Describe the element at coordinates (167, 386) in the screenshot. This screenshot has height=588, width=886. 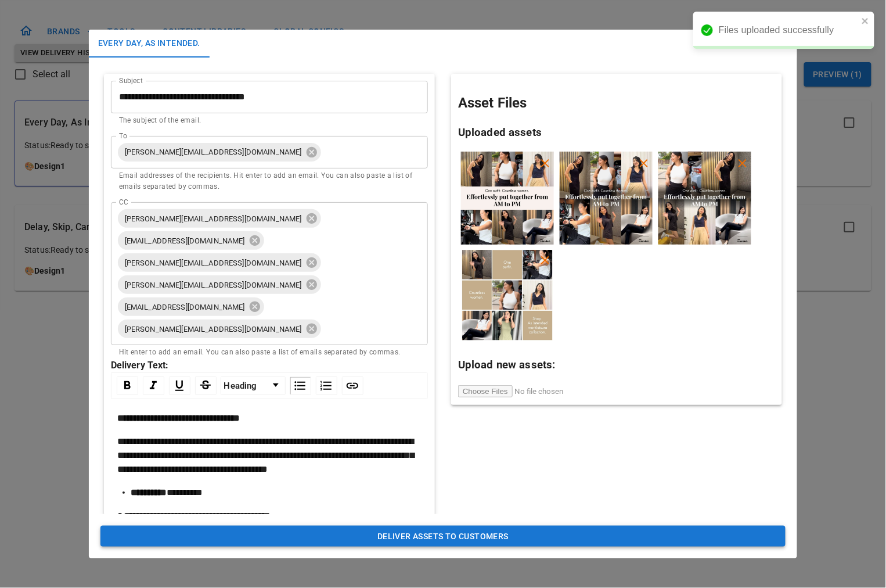
I see `div: rdw-inline-control` at that location.